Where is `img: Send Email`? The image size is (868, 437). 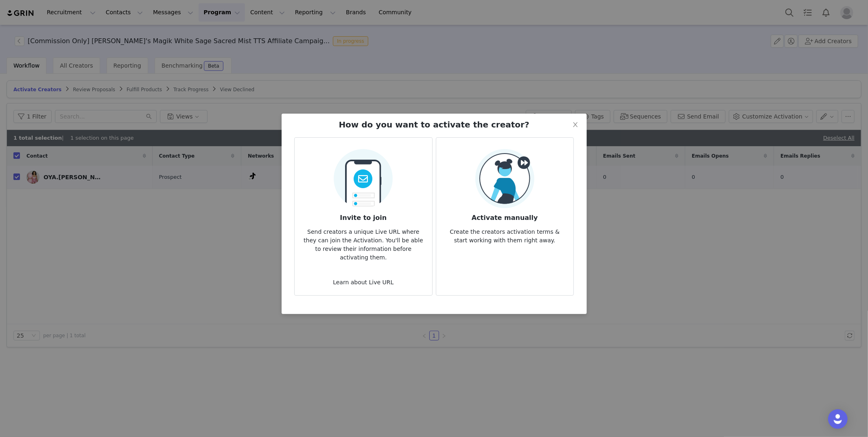
img: Send Email is located at coordinates (363, 176).